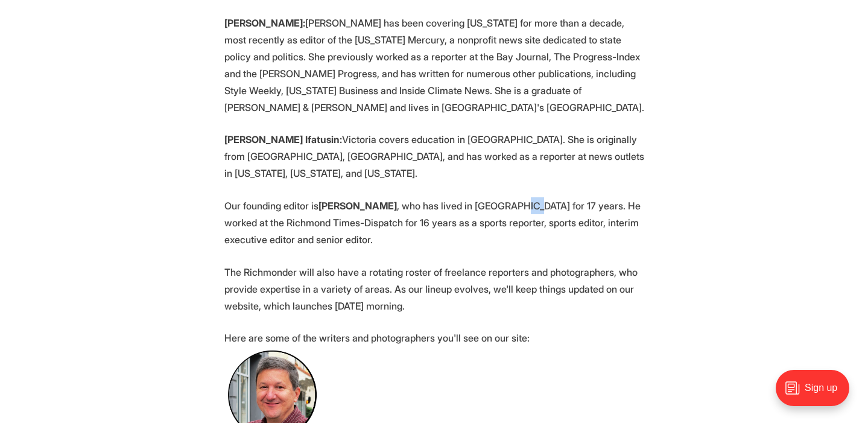 The width and height of the screenshot is (868, 423). I want to click on p: Here are some of the writers and photographers you'll see on our site:, so click(435, 338).